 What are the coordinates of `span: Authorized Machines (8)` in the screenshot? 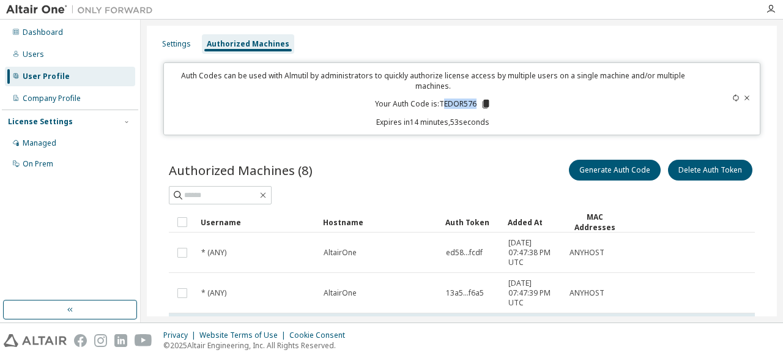 It's located at (240, 170).